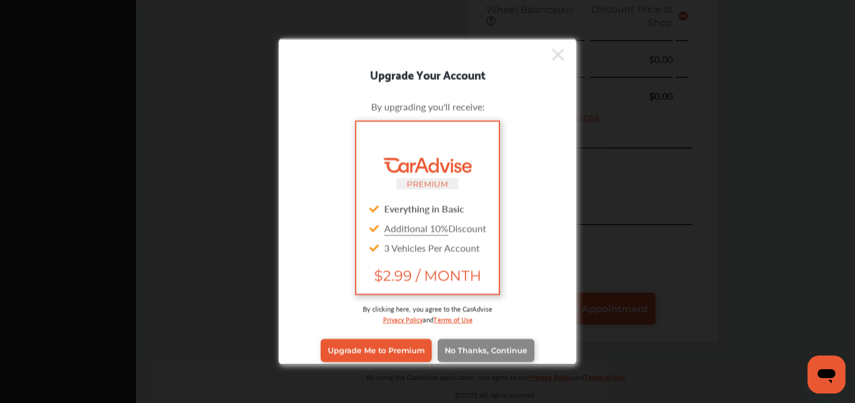  I want to click on div: By upgrading you'll receive:, so click(428, 106).